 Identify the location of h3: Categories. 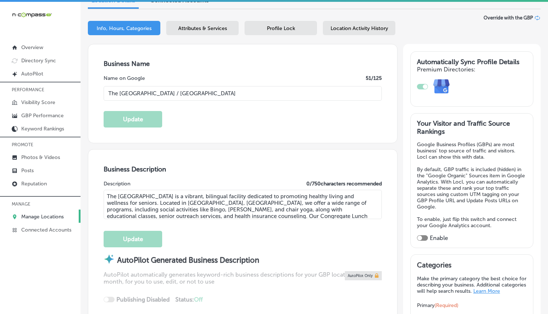
(472, 266).